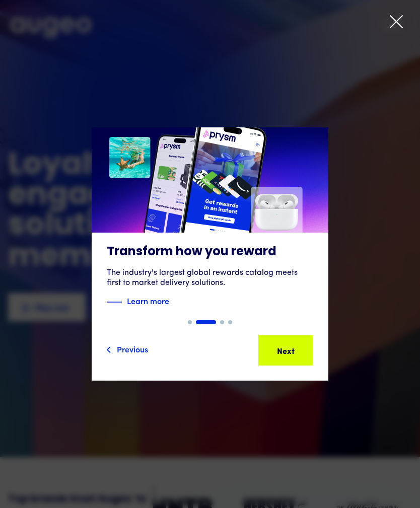  Describe the element at coordinates (206, 322) in the screenshot. I see `div: Show slide 2 of 4` at that location.